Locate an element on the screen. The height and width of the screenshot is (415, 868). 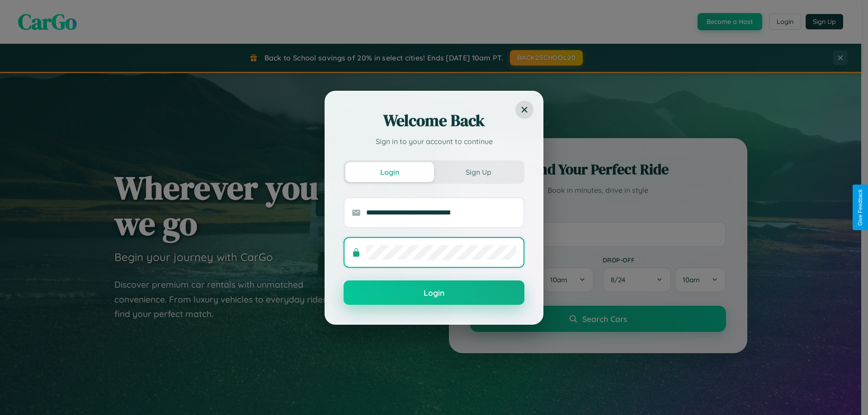
h2: Welcome Back is located at coordinates (434, 121).